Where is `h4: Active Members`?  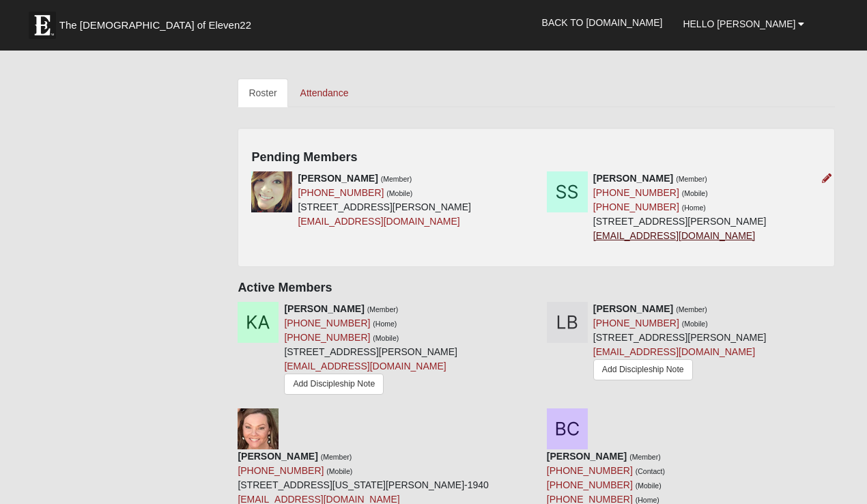
h4: Active Members is located at coordinates (535, 288).